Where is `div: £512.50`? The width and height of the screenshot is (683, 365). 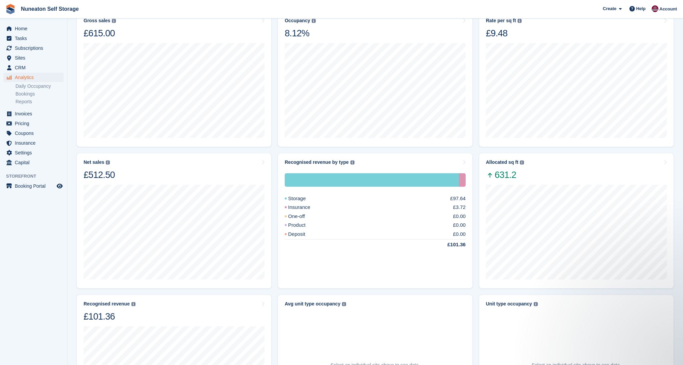
div: £512.50 is located at coordinates (99, 175).